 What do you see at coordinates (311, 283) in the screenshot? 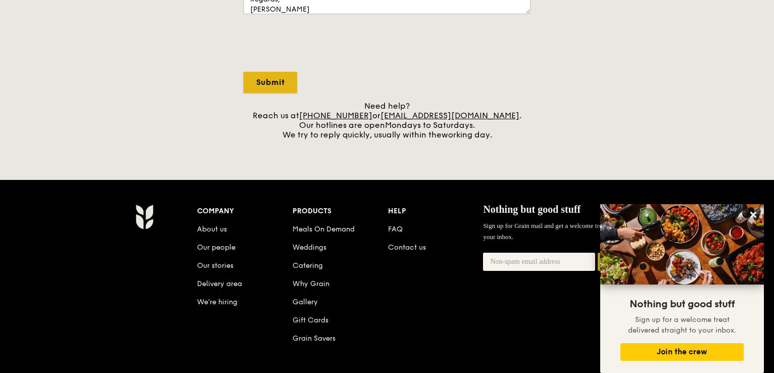
I see `a: Why Grain` at bounding box center [311, 283].